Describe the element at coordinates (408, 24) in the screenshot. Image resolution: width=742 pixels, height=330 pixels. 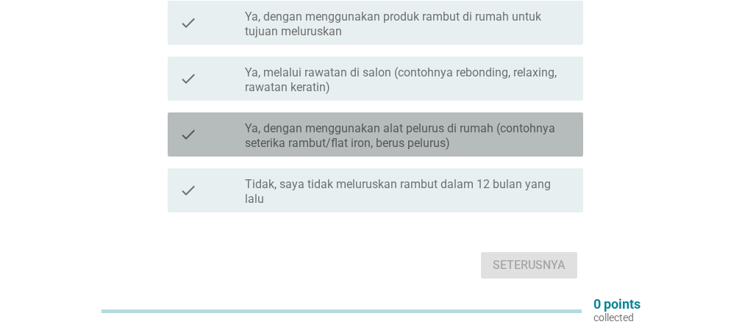
I see `label: Ya, dengan menggunakan produk rambut di rumah untuk tujuan meluruskan` at that location.